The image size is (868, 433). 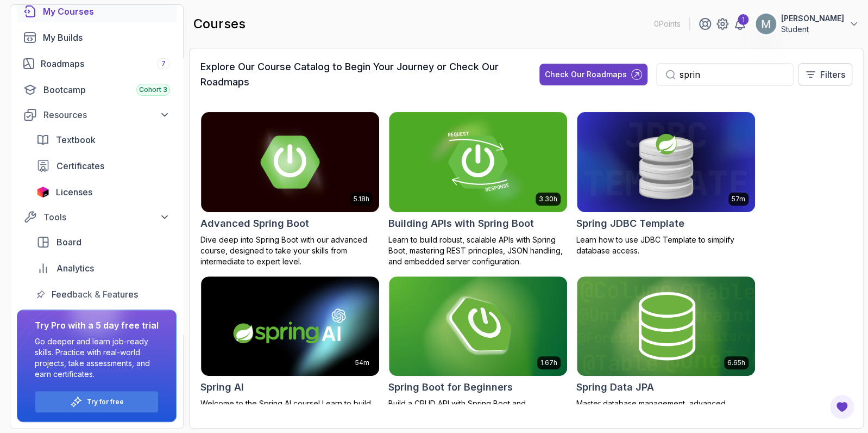 I want to click on p: Student, so click(x=813, y=29).